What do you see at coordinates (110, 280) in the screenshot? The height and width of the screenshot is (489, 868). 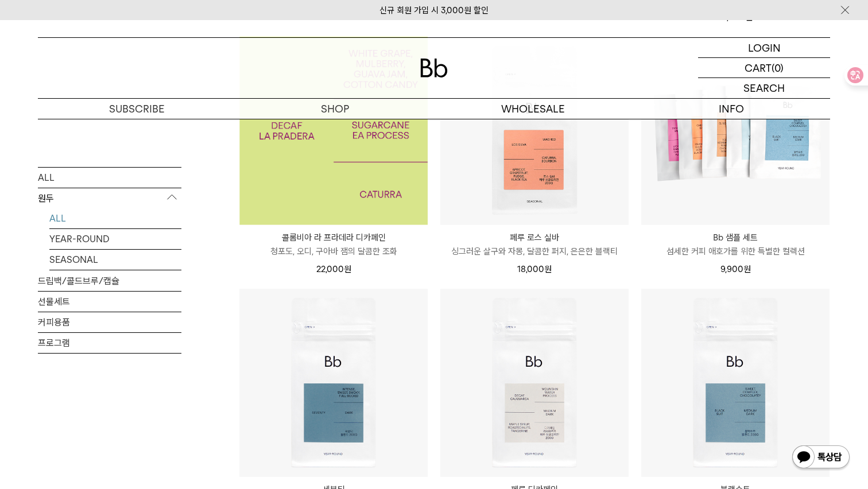 I see `a: 드립백/콜드브루/캡슐` at bounding box center [110, 280].